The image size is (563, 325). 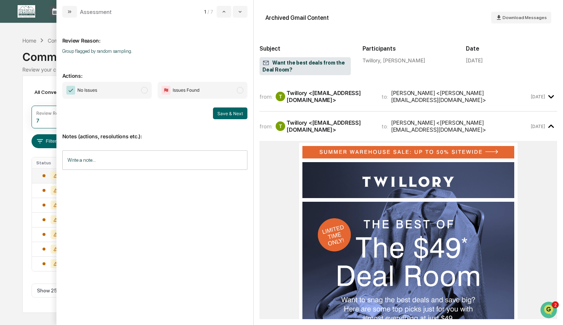 I want to click on button: Save & Next, so click(x=230, y=113).